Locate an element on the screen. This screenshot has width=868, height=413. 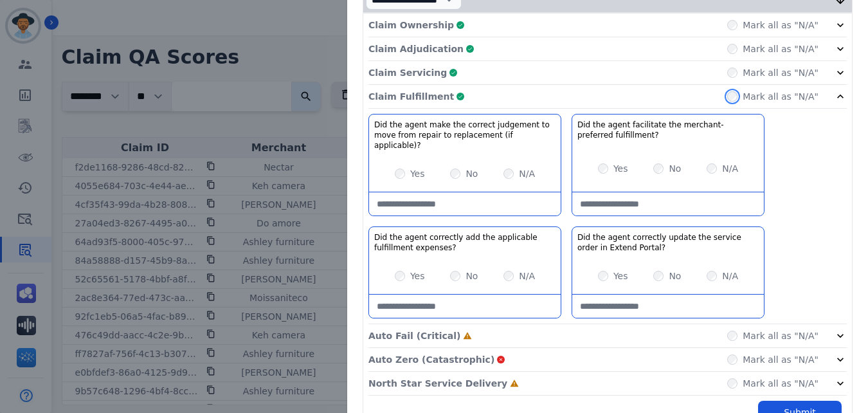
p: Claim Ownership is located at coordinates (411, 25).